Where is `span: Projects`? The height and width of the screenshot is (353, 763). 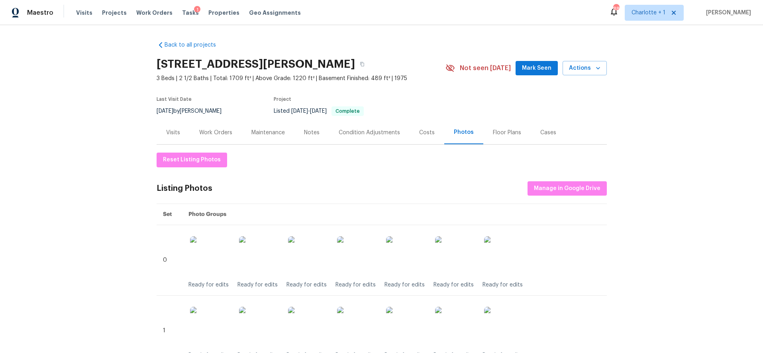
span: Projects is located at coordinates (114, 13).